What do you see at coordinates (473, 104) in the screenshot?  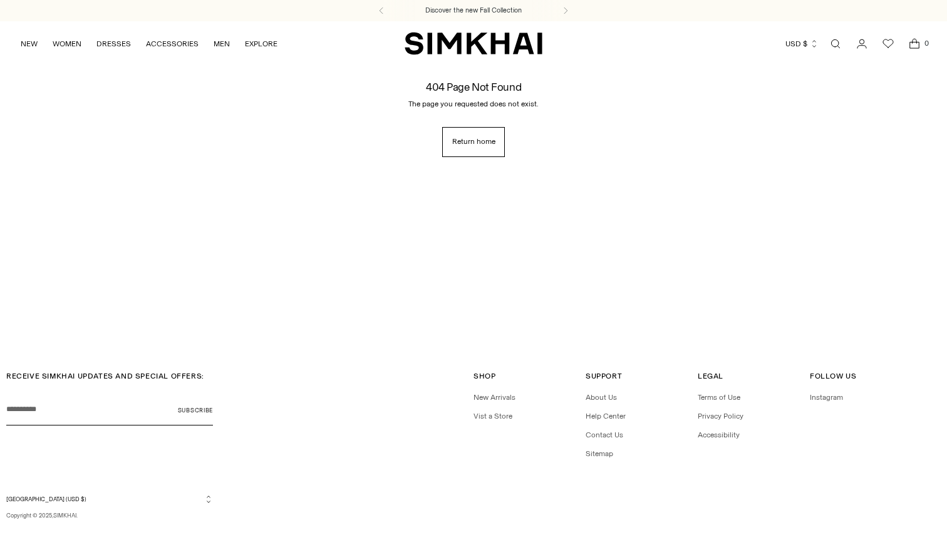 I see `p: The page you requested does not exist.` at bounding box center [473, 104].